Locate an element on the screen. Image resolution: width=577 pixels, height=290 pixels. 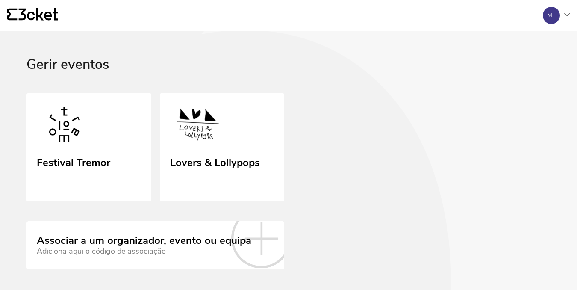
img: Lovers & Lollypops is located at coordinates (198, 126).